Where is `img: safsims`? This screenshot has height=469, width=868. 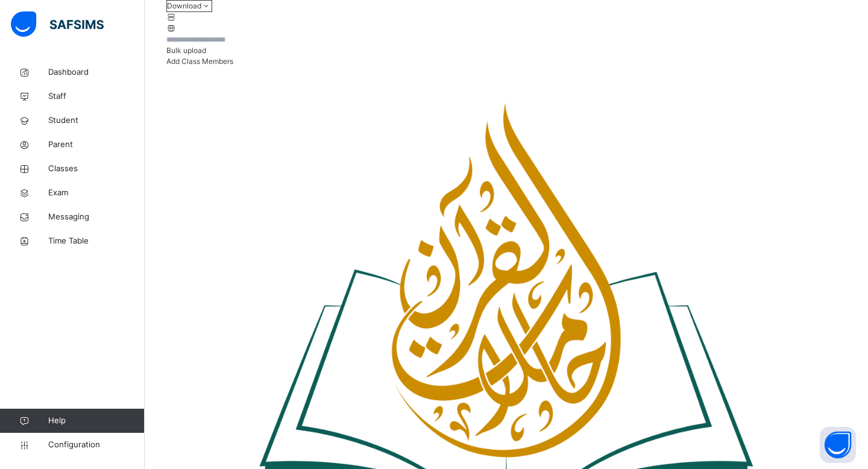
img: safsims is located at coordinates (57, 24).